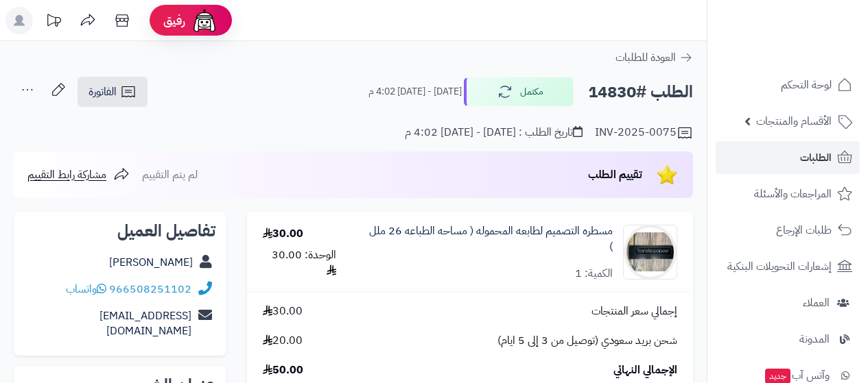 The height and width of the screenshot is (383, 868). I want to click on a: العودة للطلبات, so click(654, 58).